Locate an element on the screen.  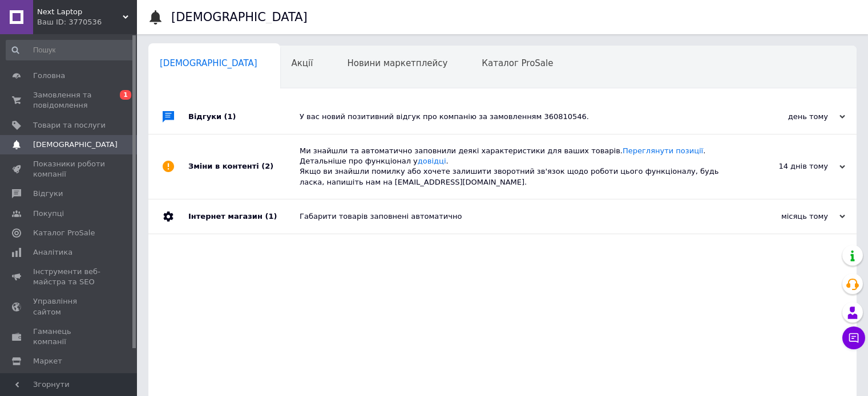
span: Аналітика is located at coordinates (52, 252).